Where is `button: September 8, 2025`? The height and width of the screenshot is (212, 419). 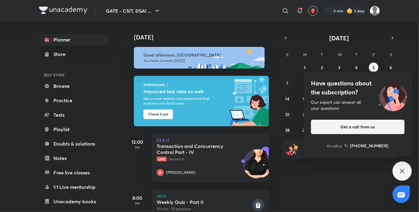 button: September 8, 2025 is located at coordinates (305, 83).